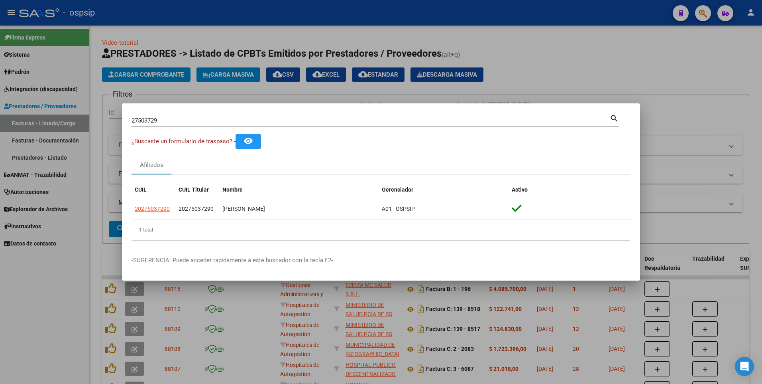  Describe the element at coordinates (614, 118) in the screenshot. I see `mat-icon: search` at that location.